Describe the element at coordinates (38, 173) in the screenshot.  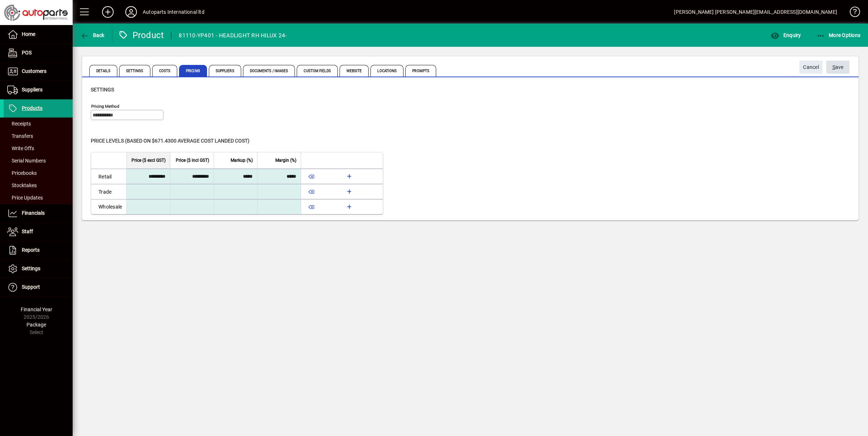
I see `a: Pricebooks` at that location.